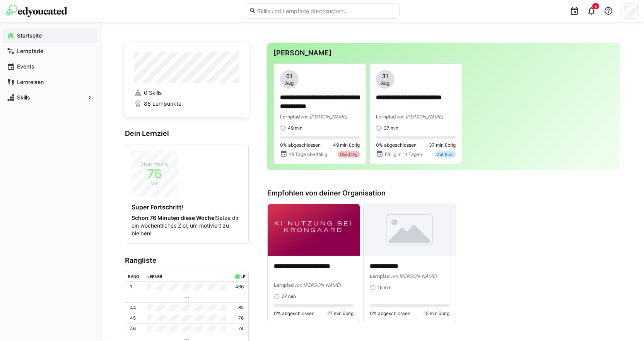  What do you see at coordinates (445, 155) in the screenshot?
I see `div: Auf Kurs` at bounding box center [445, 155].